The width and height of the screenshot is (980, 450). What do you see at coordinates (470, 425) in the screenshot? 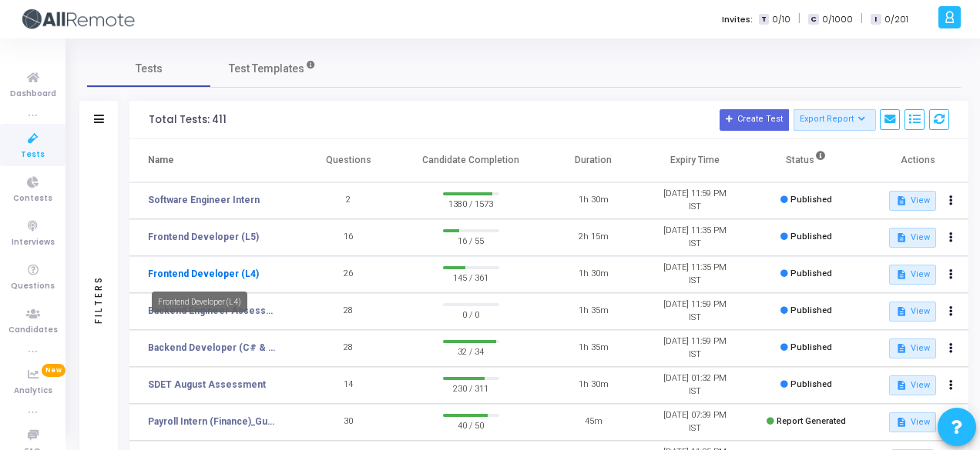
I see `span: 40 / 50` at bounding box center [470, 425].